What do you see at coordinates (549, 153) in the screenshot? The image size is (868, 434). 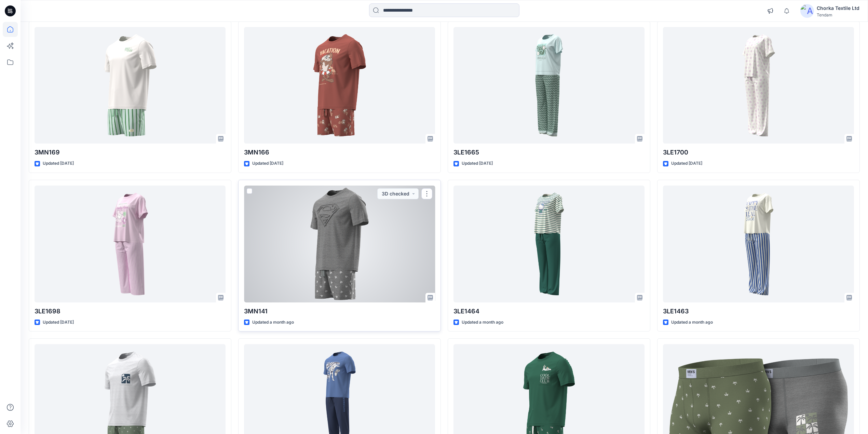 I see `p: 3LE1665` at bounding box center [549, 153].